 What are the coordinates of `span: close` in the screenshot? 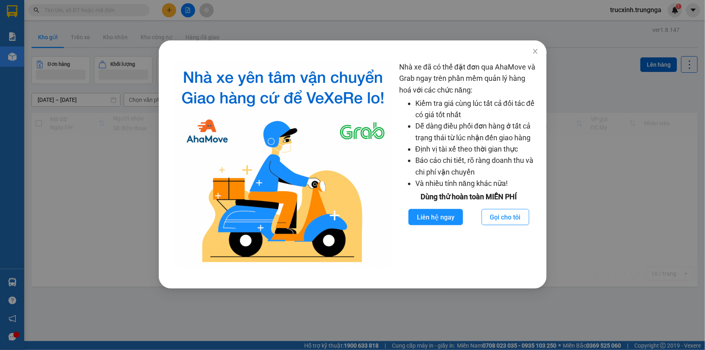 It's located at (535, 51).